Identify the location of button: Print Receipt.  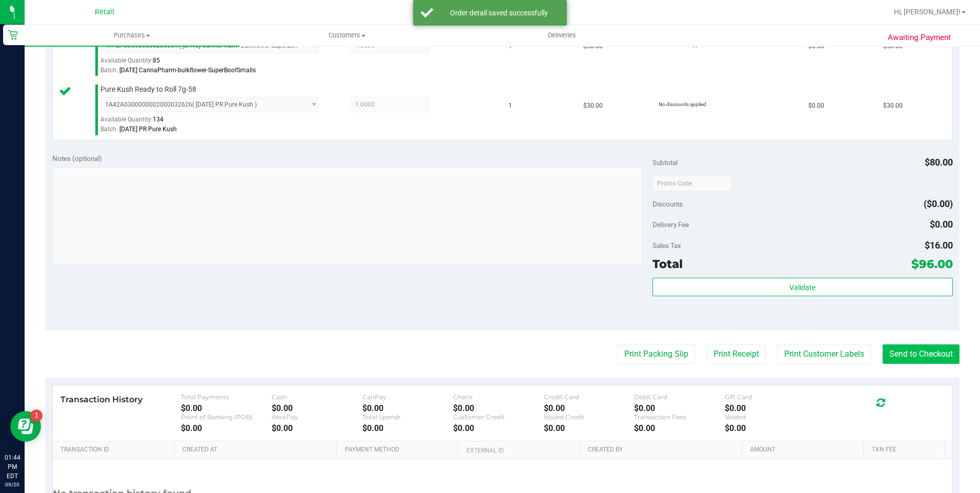
(736, 354).